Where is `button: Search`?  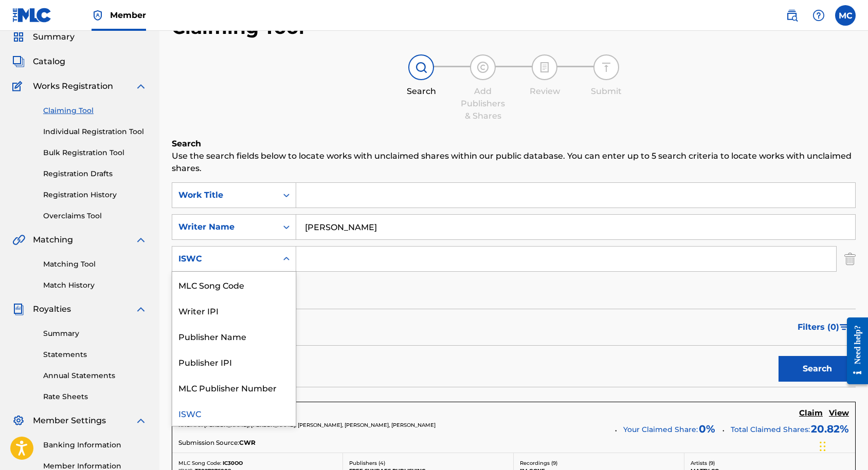
button: Search is located at coordinates (817, 369).